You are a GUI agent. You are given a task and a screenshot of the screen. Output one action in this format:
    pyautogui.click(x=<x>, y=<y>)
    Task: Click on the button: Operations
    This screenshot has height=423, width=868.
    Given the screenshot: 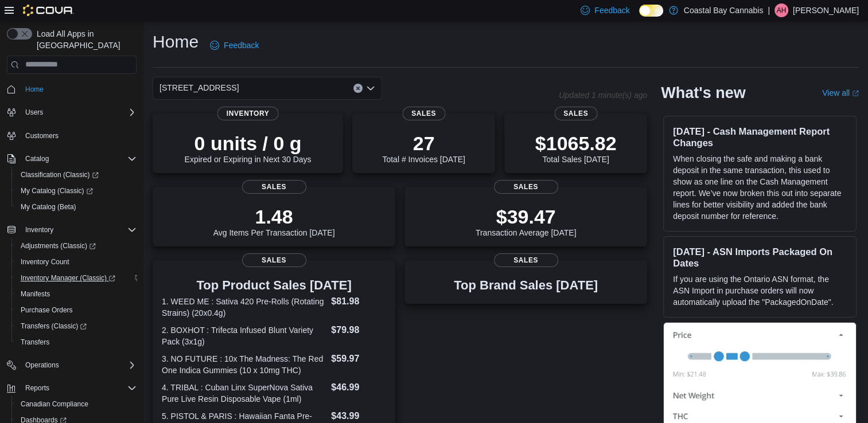 What is the action you would take?
    pyautogui.click(x=72, y=365)
    